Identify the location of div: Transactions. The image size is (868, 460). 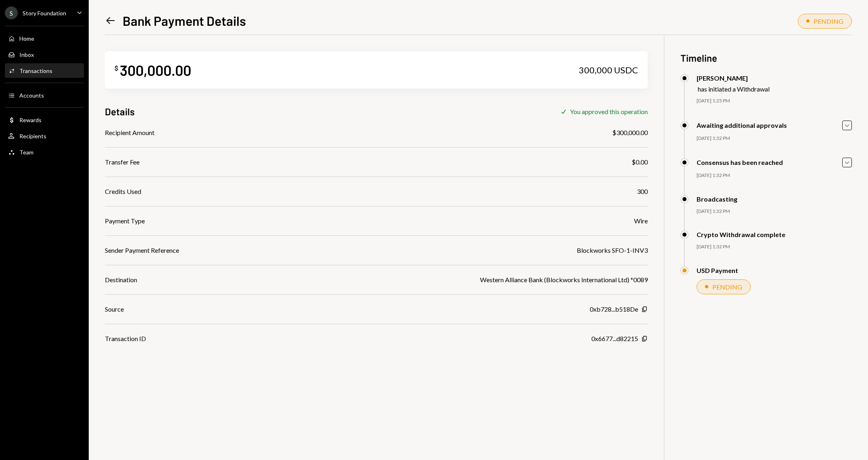
(36, 70).